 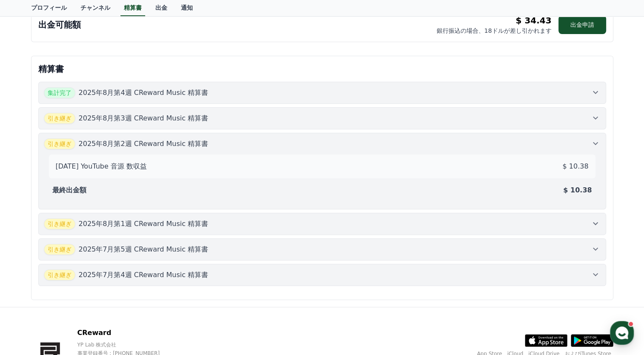 I want to click on a: Settings, so click(x=137, y=281).